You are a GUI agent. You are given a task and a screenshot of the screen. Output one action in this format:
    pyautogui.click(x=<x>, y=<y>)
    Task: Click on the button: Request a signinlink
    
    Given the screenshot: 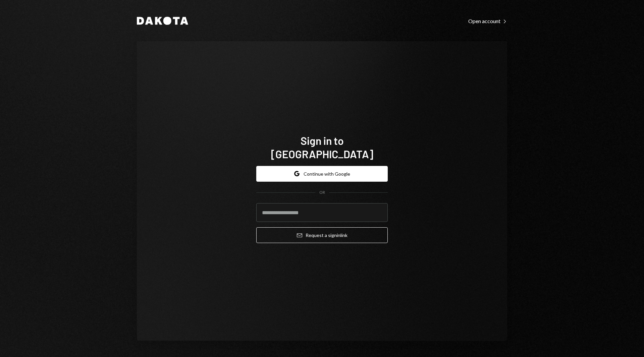 What is the action you would take?
    pyautogui.click(x=322, y=235)
    